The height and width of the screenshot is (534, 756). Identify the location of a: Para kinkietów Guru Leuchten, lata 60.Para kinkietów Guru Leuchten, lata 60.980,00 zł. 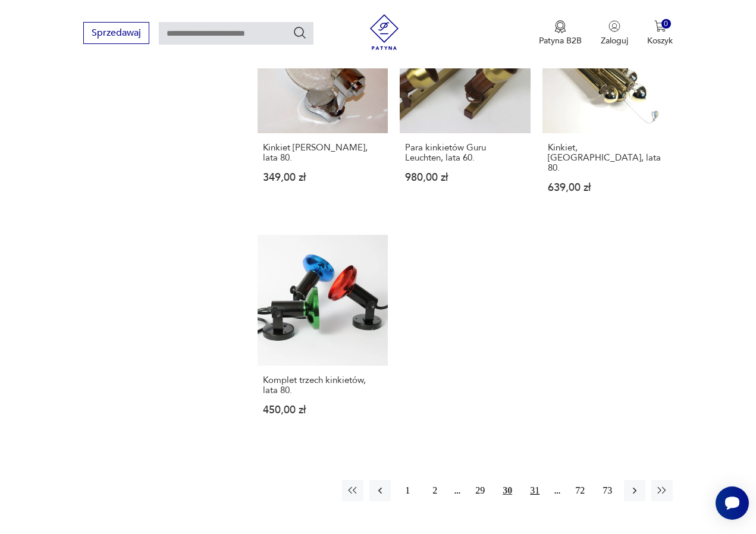
(464, 109).